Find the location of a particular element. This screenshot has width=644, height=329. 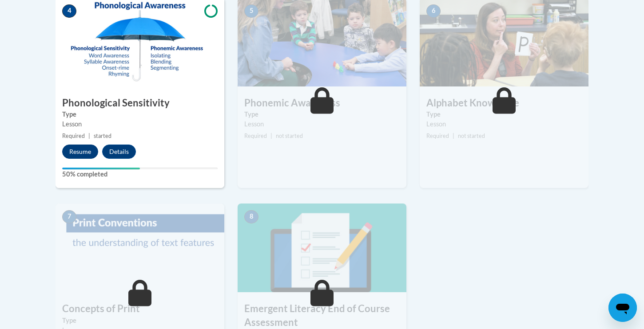

span: 6 is located at coordinates (433, 11).